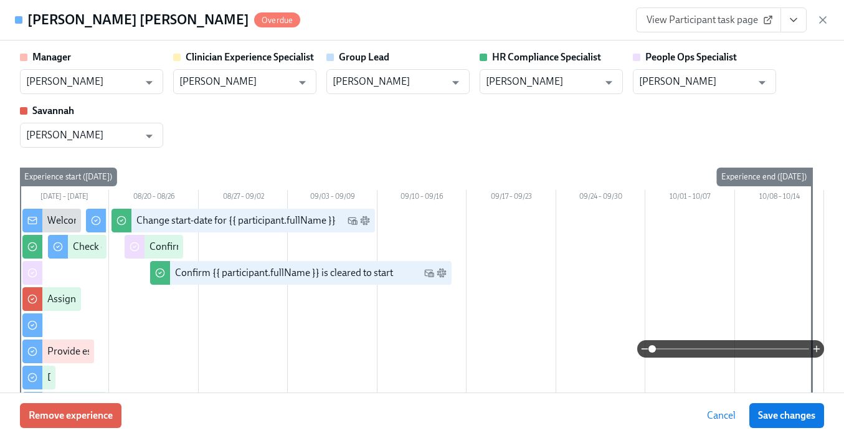 This screenshot has width=844, height=438. What do you see at coordinates (364, 57) in the screenshot?
I see `strong: Group Lead` at bounding box center [364, 57].